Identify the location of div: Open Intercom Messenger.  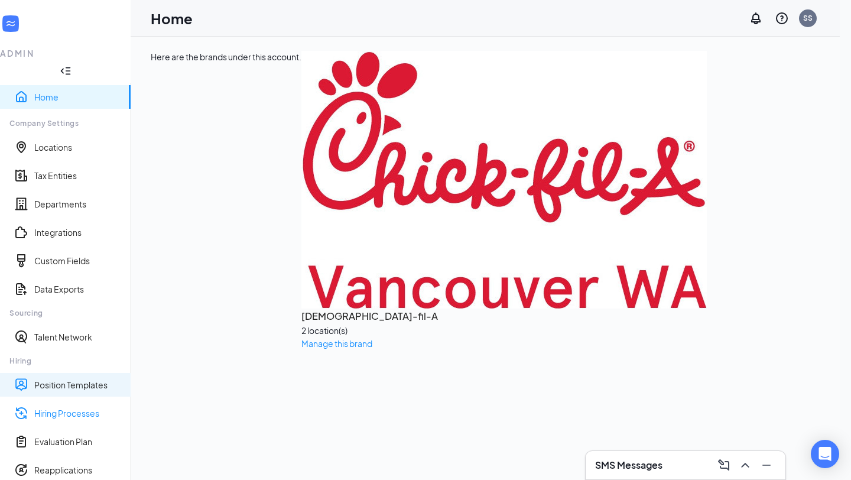
(825, 454).